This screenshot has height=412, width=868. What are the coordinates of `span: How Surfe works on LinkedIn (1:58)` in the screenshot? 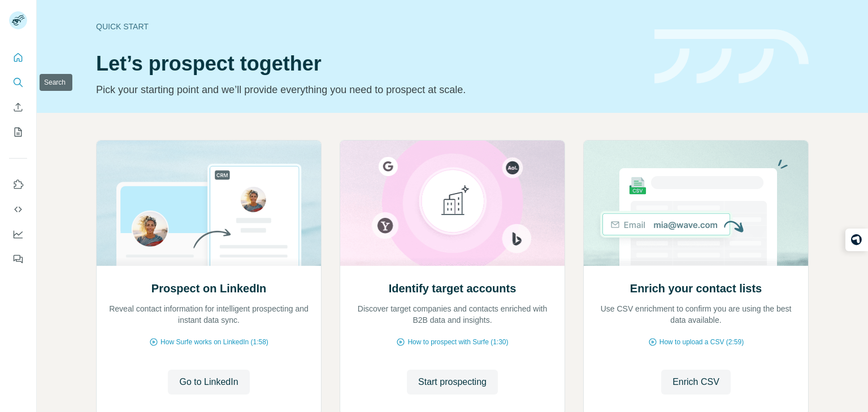 It's located at (214, 342).